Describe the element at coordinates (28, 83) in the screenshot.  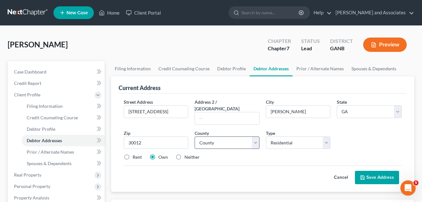
I see `span: Credit Report` at that location.